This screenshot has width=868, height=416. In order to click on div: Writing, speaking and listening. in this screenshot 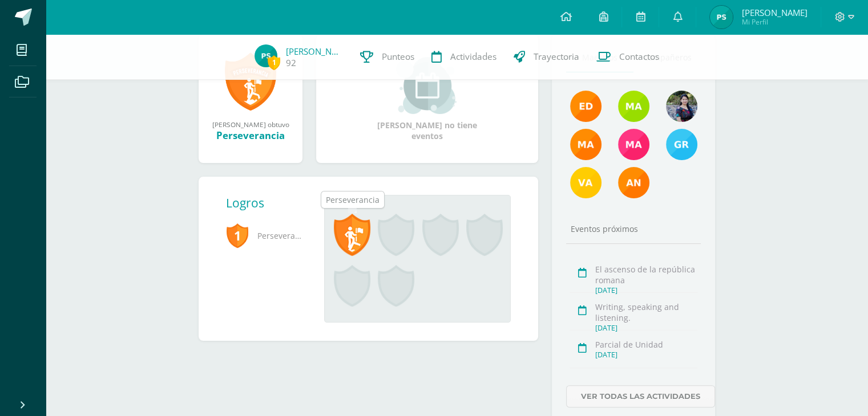, I will do `click(646, 313)`.